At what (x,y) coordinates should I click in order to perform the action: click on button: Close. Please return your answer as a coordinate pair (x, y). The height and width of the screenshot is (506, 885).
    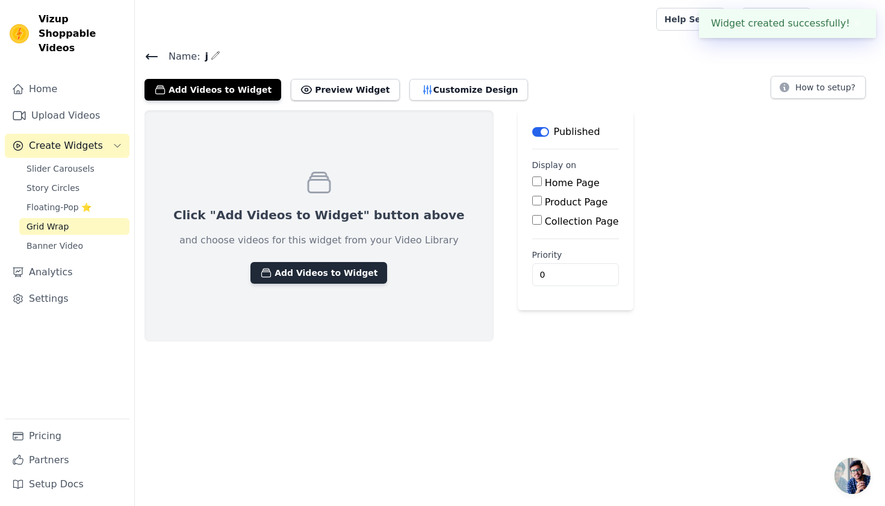
    Looking at the image, I should click on (856, 23).